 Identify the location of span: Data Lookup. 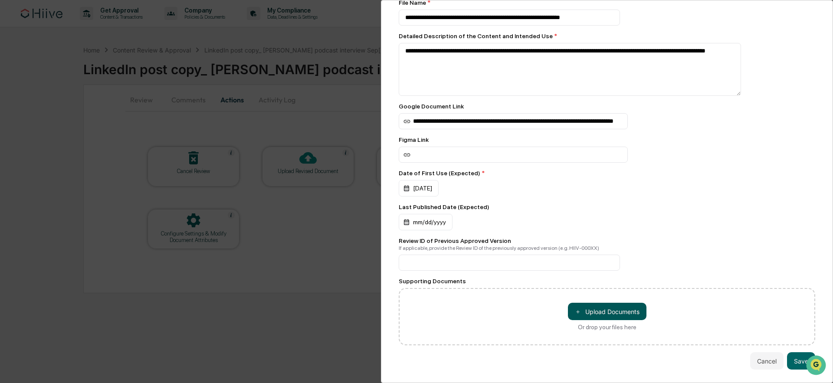
(36, 130).